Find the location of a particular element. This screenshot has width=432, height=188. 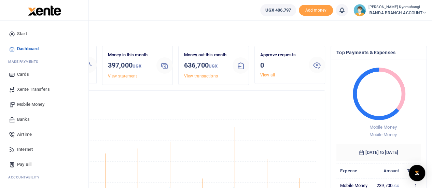

a: logo-small logo-large logo-large is located at coordinates (44, 10).